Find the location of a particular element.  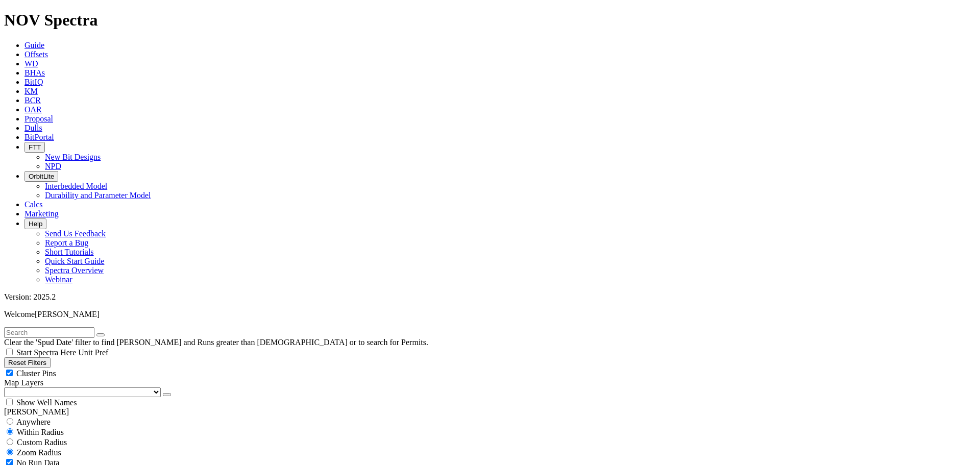

input: Search is located at coordinates (49, 332).